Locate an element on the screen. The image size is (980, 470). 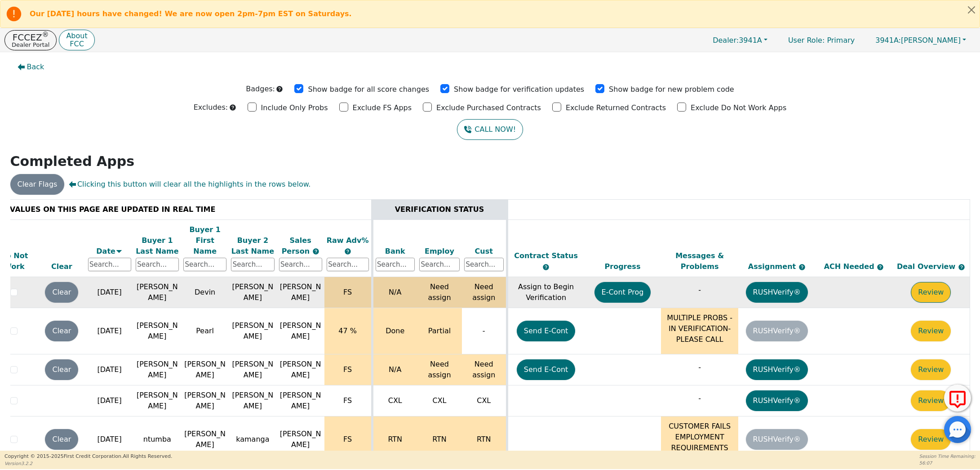
button: FCCEZ®Dealer Portal is located at coordinates (31, 40).